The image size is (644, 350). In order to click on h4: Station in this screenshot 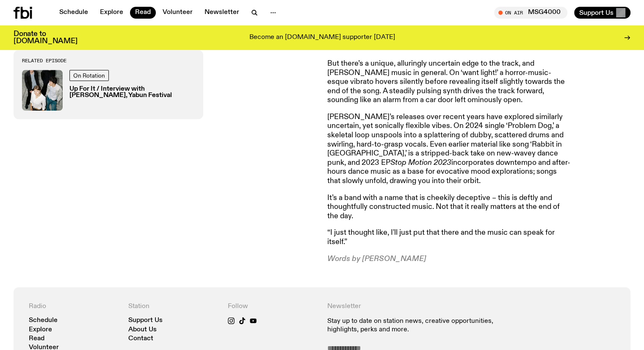, I will do `click(173, 306)`.